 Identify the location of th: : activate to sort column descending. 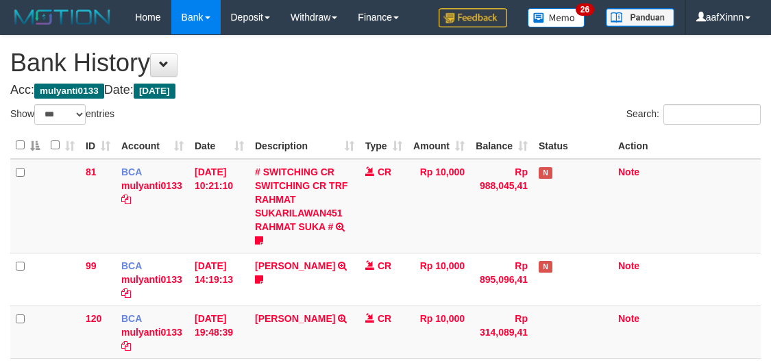
(27, 145).